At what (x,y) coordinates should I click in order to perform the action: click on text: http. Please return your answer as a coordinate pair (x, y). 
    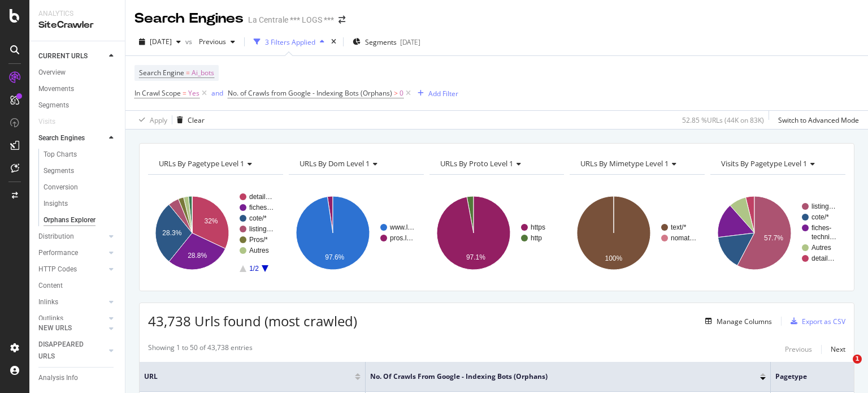
    Looking at the image, I should click on (537, 238).